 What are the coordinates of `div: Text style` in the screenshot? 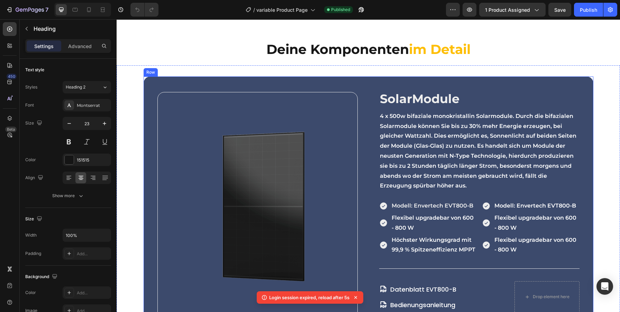 It's located at (35, 70).